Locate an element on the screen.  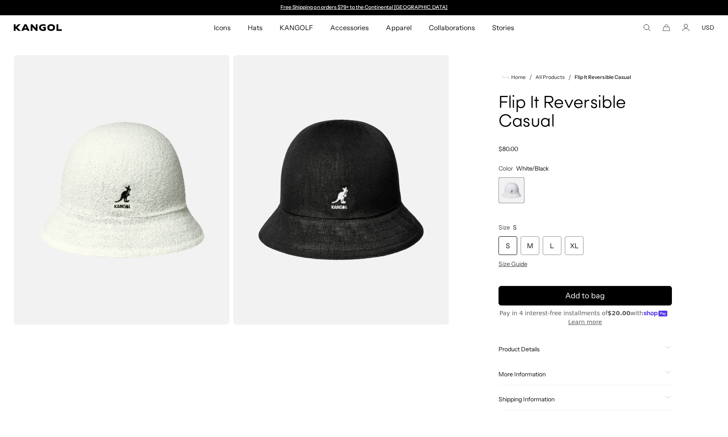
a: Flip It Reversible Casual is located at coordinates (602, 77).